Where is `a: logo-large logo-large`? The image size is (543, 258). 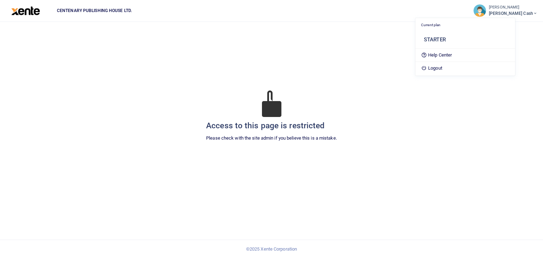 a: logo-large logo-large is located at coordinates (25, 10).